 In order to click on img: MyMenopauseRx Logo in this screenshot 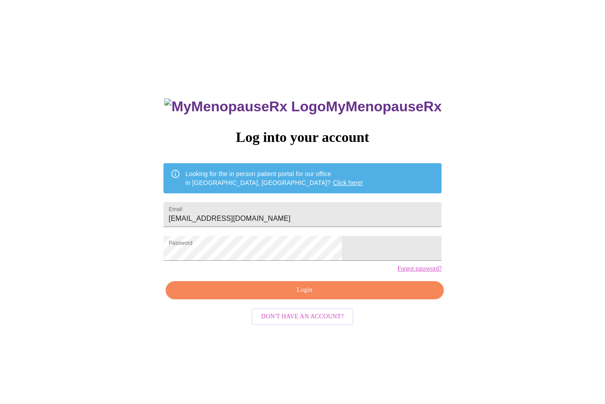, I will do `click(245, 106)`.